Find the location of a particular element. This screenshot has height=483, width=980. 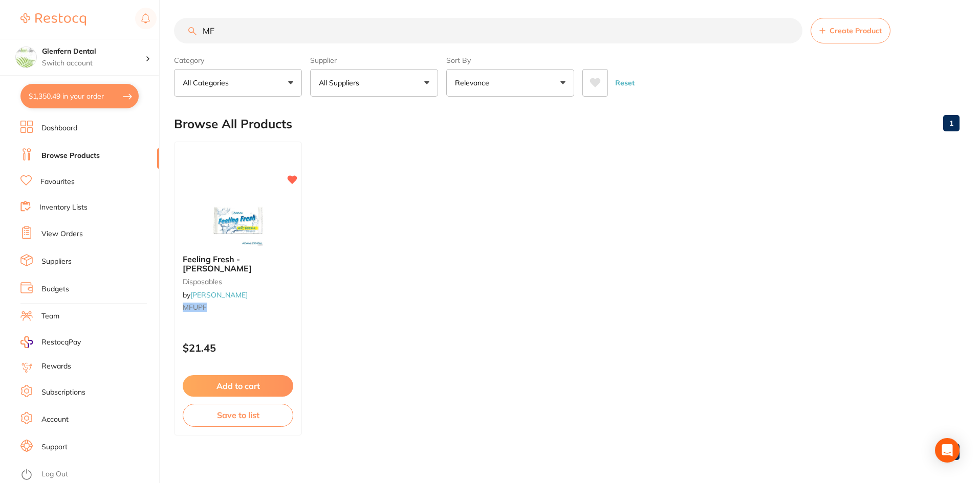

span: RestocqPay is located at coordinates (61, 342).